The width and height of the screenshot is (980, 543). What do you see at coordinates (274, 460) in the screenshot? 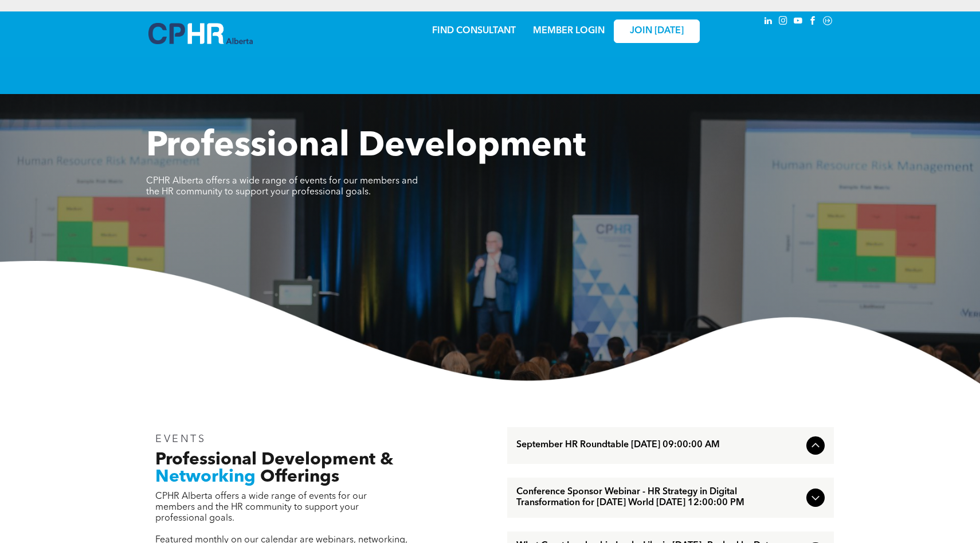
I see `span: Professional Development &` at bounding box center [274, 460].